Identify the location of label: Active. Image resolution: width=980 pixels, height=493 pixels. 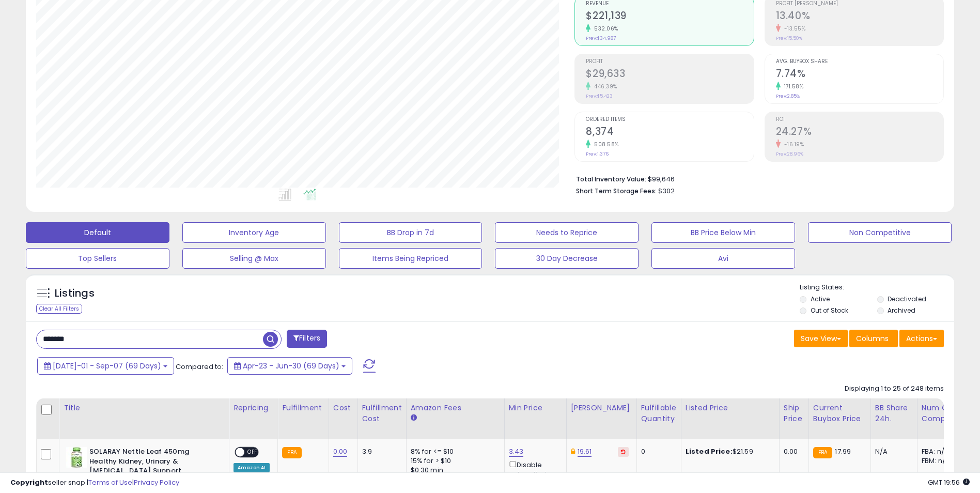
(820, 299).